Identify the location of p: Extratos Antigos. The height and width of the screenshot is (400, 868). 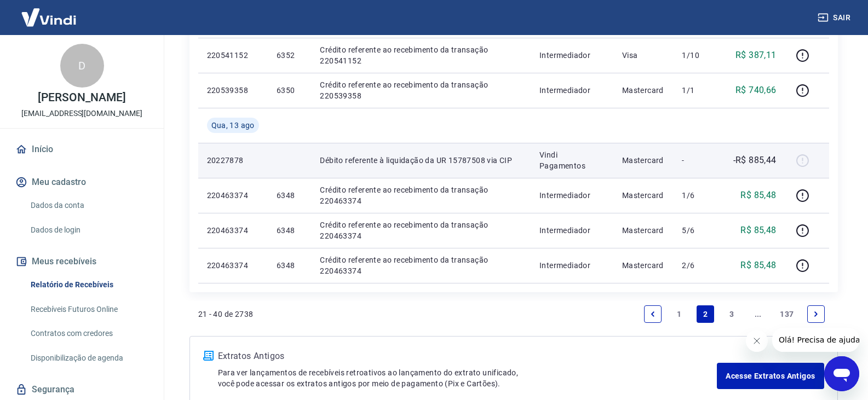
(468, 356).